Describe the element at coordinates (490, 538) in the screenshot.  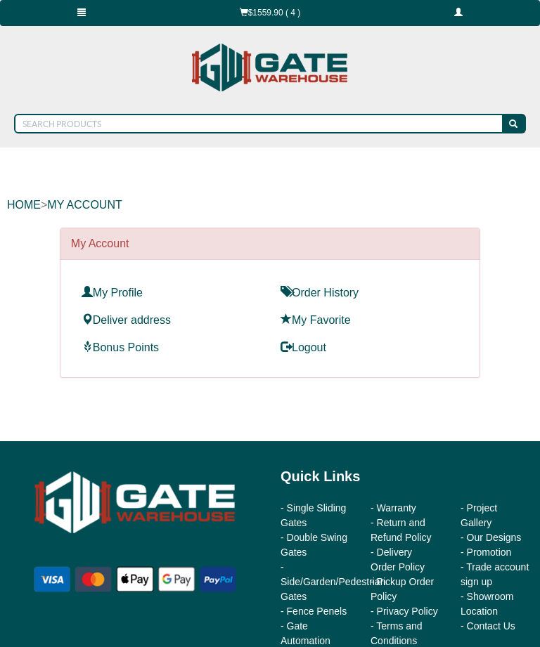
I see `a: - Our Designs` at that location.